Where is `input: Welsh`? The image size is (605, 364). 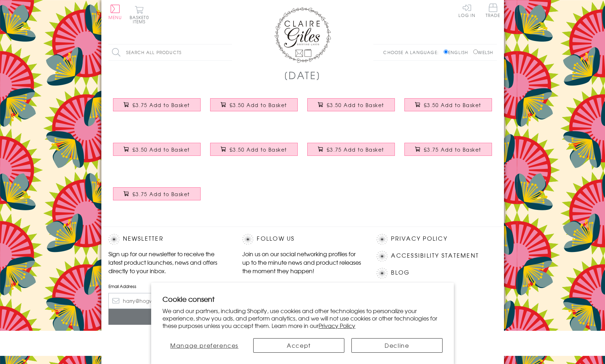
input: Welsh is located at coordinates (476, 52).